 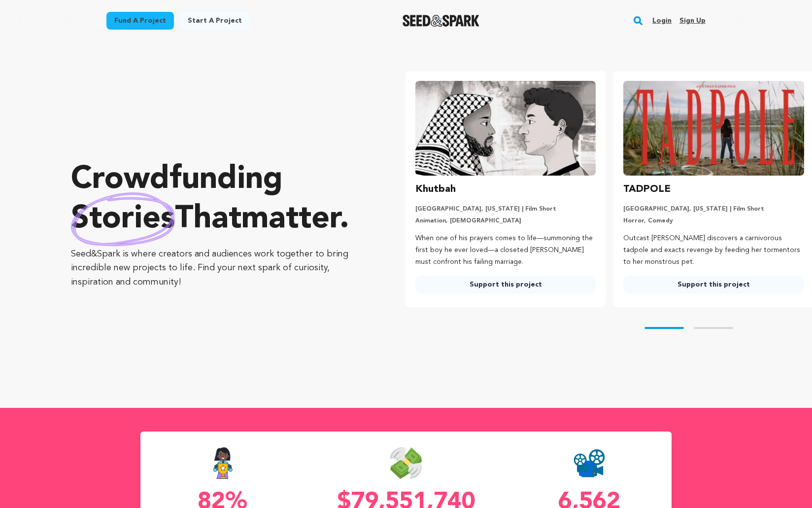 What do you see at coordinates (589, 463) in the screenshot?
I see `img: Seed&Spark Projects Created Icon` at bounding box center [589, 463].